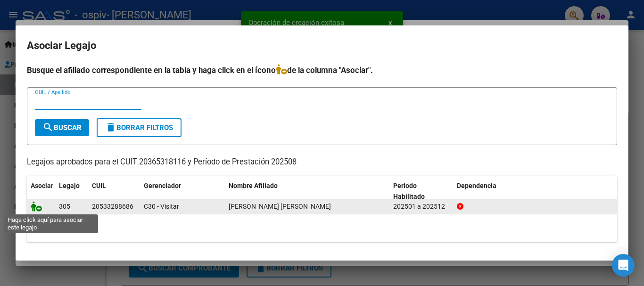 This screenshot has height=286, width=644. Describe the element at coordinates (535, 191) in the screenshot. I see `datatable-header-cell: Dependencia` at that location.